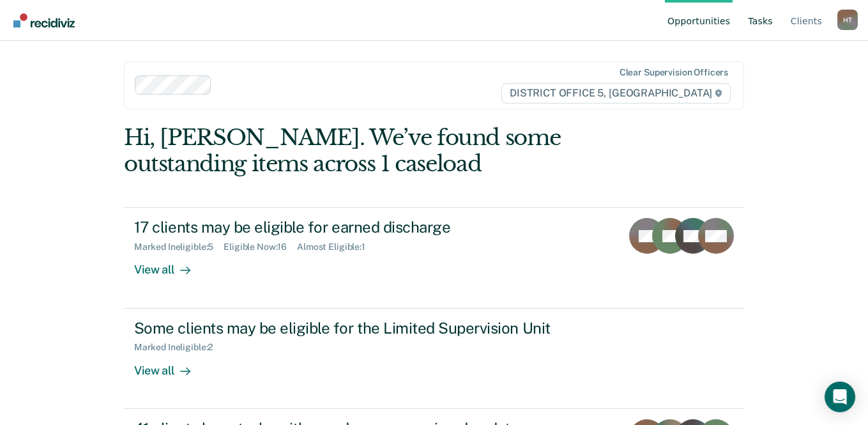  What do you see at coordinates (178, 346) in the screenshot?
I see `div: Marked Ineligible : 2` at bounding box center [178, 346].